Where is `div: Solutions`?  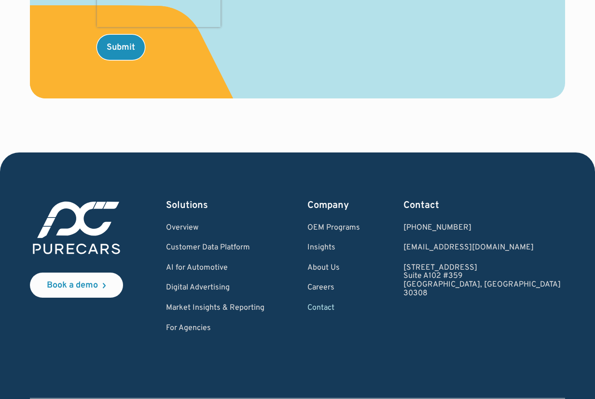
div: Solutions is located at coordinates (215, 206).